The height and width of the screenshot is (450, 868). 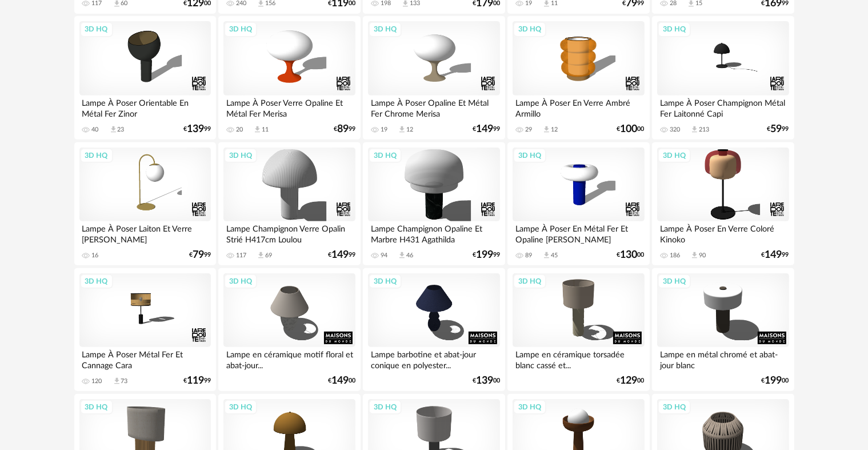 I want to click on a: 3D HQ Lampe À Poser Opaline Et Métal Fer Chrome Merisa 19 Download icon 12 €14999, so click(x=434, y=78).